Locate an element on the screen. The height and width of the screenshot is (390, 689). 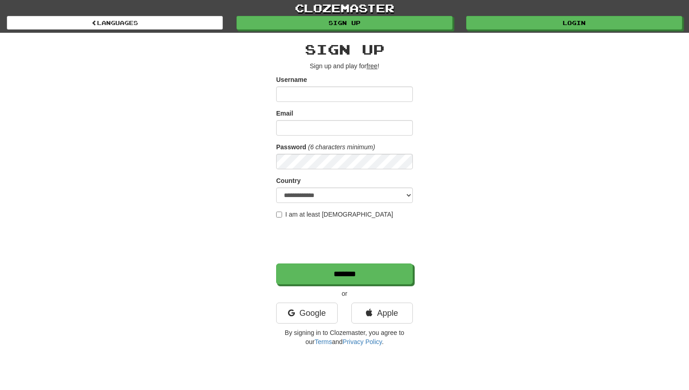
u: free is located at coordinates (372, 66).